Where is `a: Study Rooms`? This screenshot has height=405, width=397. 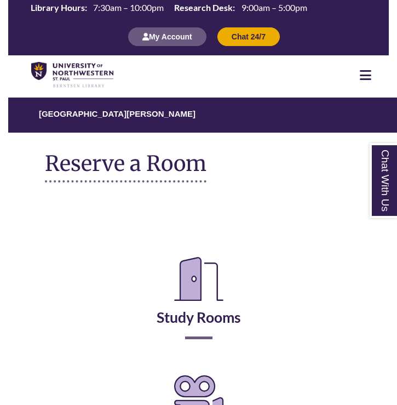
a: Study Rooms is located at coordinates (199, 303).